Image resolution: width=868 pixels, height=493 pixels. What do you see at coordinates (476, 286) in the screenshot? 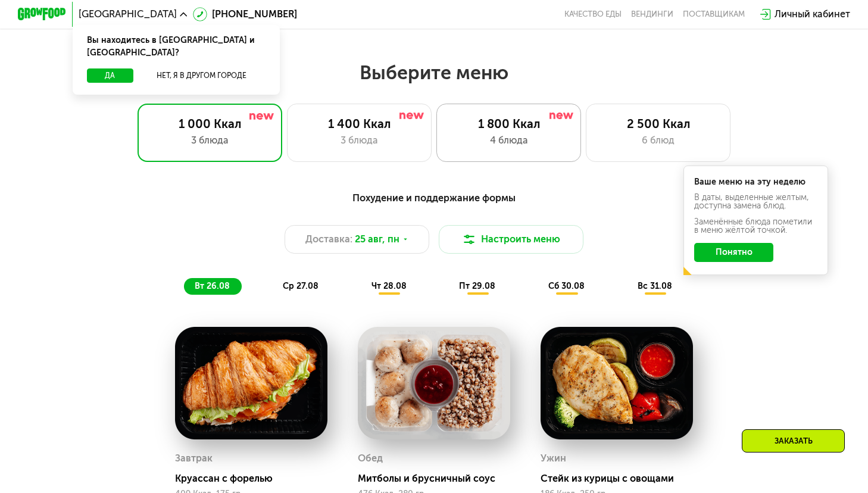
I see `span: пт 29.08` at bounding box center [476, 286].